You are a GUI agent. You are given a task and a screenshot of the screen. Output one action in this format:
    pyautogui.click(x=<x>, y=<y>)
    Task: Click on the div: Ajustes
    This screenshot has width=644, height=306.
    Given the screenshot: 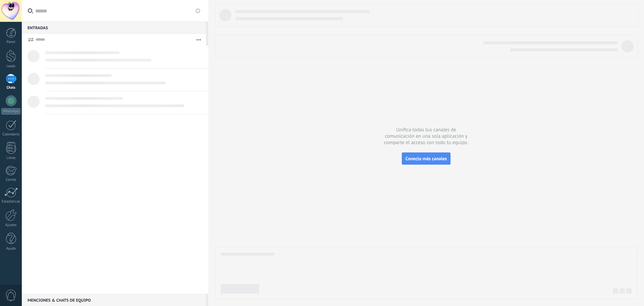 What is the action you would take?
    pyautogui.click(x=11, y=225)
    